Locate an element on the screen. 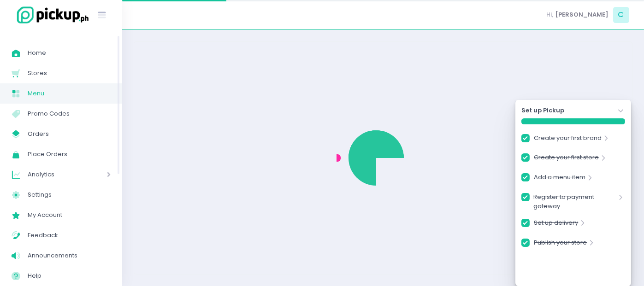  span: Settings is located at coordinates (69, 195).